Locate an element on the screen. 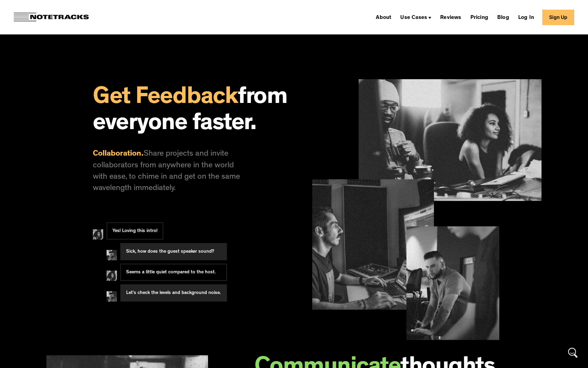 The height and width of the screenshot is (368, 588). h2: from everyone faster. is located at coordinates (203, 111).